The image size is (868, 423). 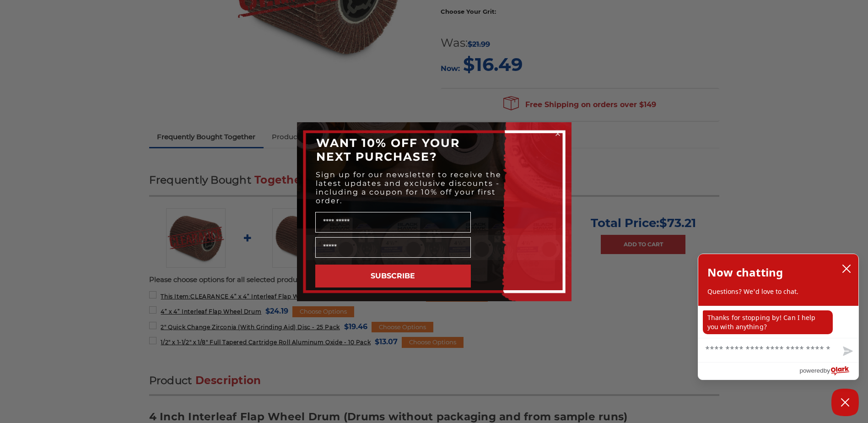 What do you see at coordinates (557, 133) in the screenshot?
I see `button: Close dialog` at bounding box center [557, 133].